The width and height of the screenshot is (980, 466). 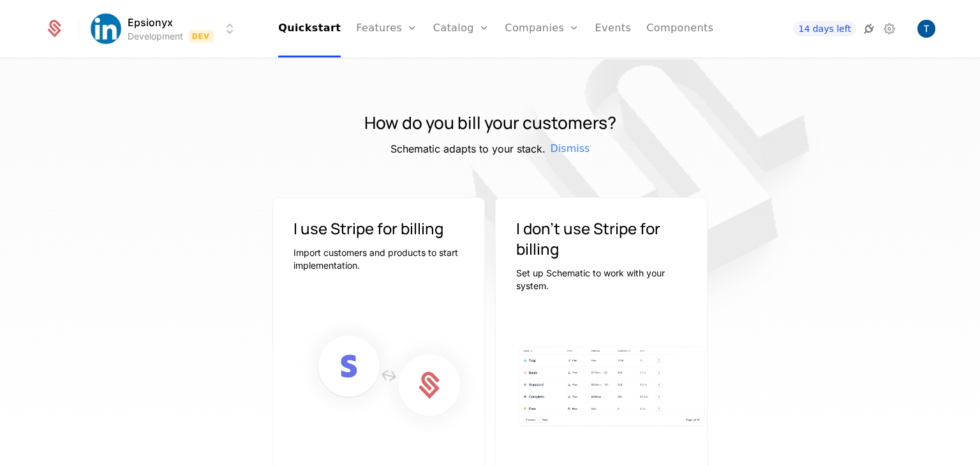 I want to click on span: Dev, so click(x=201, y=36).